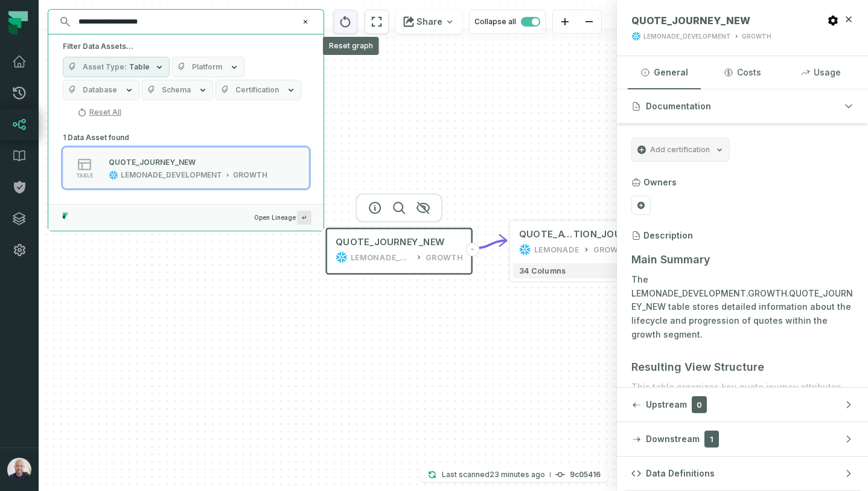  What do you see at coordinates (664, 72) in the screenshot?
I see `button: General` at bounding box center [664, 72].